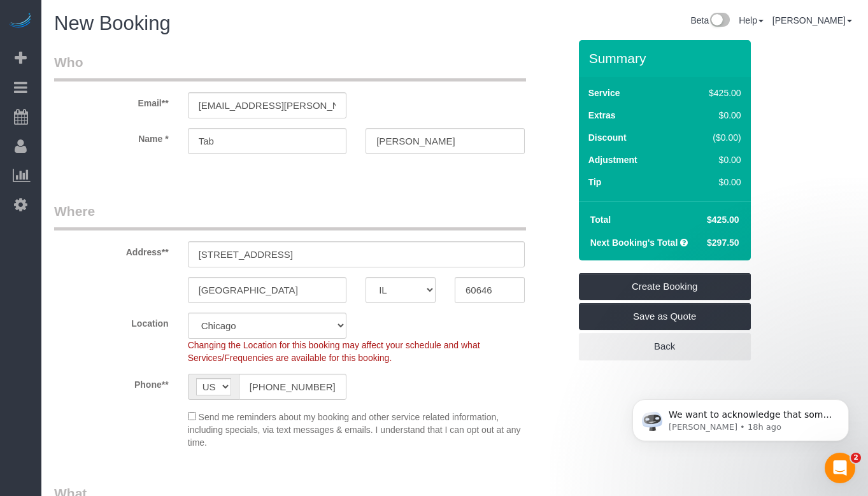  I want to click on input: First Name**, so click(267, 141).